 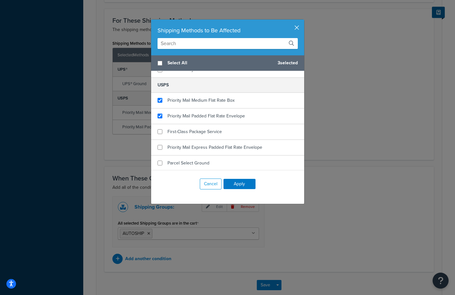 What do you see at coordinates (201, 100) in the screenshot?
I see `span: Priority Mail Medium Flat Rate Box` at bounding box center [201, 100].